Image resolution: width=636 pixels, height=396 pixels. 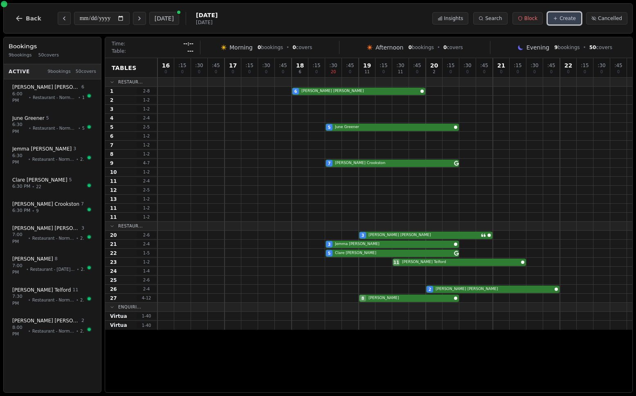 I want to click on span: 50 covers, so click(x=86, y=72).